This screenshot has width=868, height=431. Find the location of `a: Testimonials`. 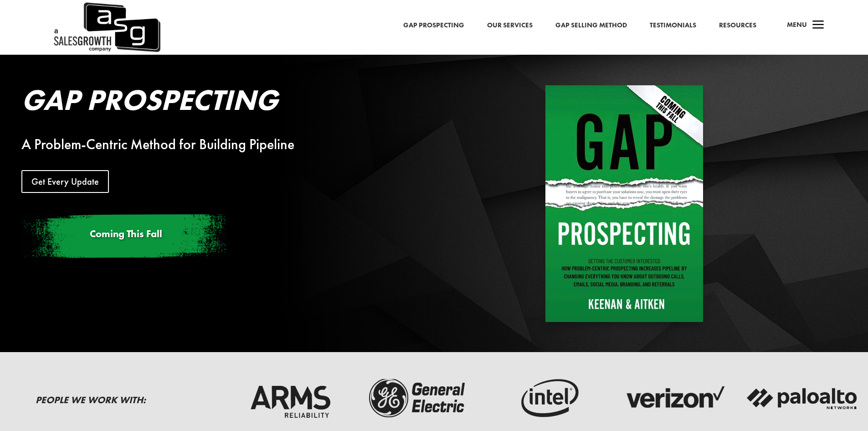

a: Testimonials is located at coordinates (672, 26).